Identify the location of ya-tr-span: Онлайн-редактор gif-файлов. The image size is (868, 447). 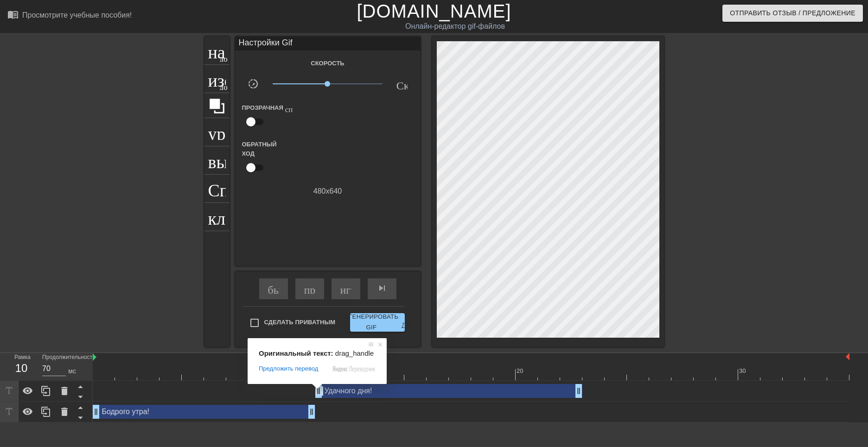
(455, 26).